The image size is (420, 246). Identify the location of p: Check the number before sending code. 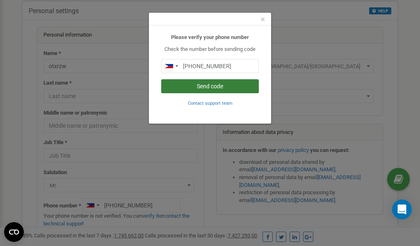
(210, 49).